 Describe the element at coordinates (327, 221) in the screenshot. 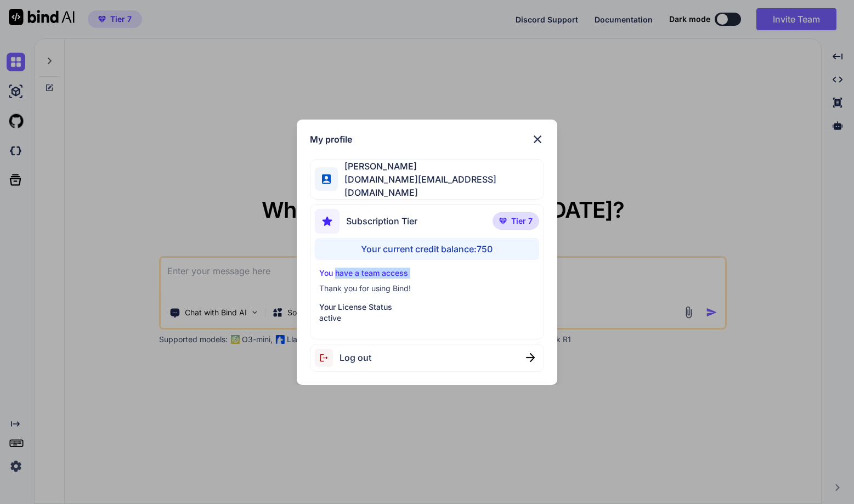

I see `img: subscription` at that location.